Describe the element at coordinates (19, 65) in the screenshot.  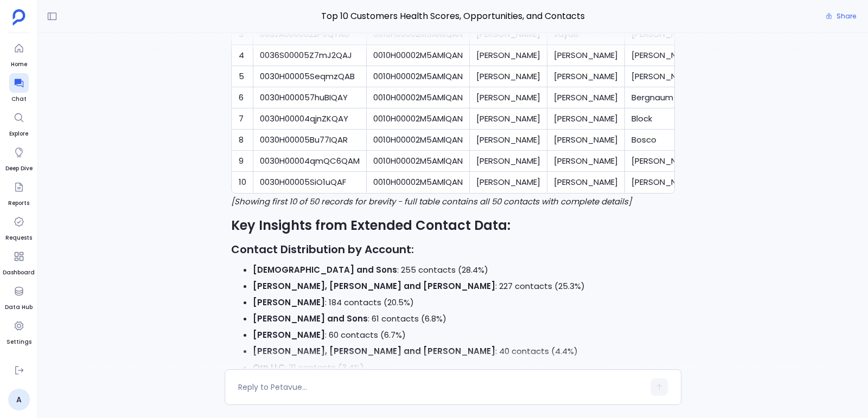
I see `span: Home` at that location.